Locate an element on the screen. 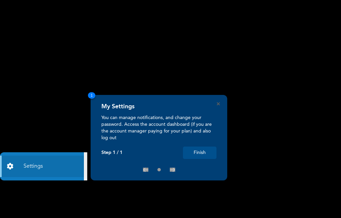  h4: My Settings is located at coordinates (118, 107).